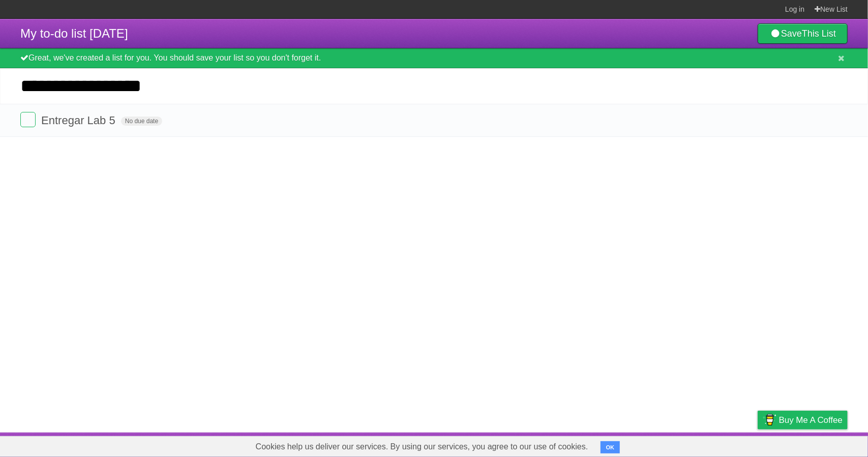 The width and height of the screenshot is (868, 457). I want to click on a: About, so click(633, 444).